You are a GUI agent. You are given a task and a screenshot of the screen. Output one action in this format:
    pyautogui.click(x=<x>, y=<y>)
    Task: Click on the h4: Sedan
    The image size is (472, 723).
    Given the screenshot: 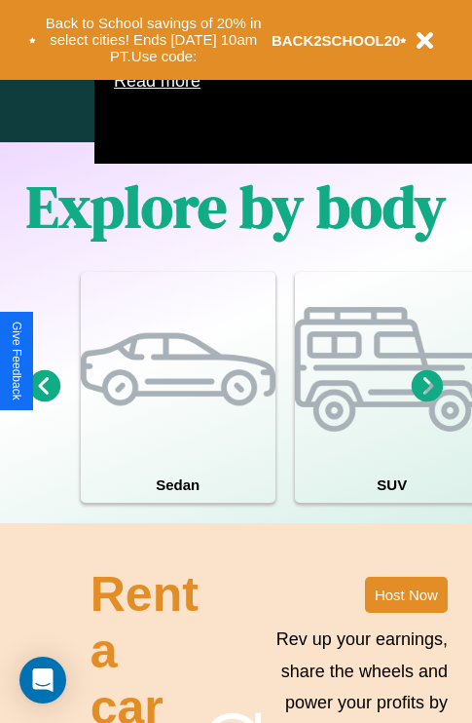 What is the action you would take?
    pyautogui.click(x=178, y=484)
    